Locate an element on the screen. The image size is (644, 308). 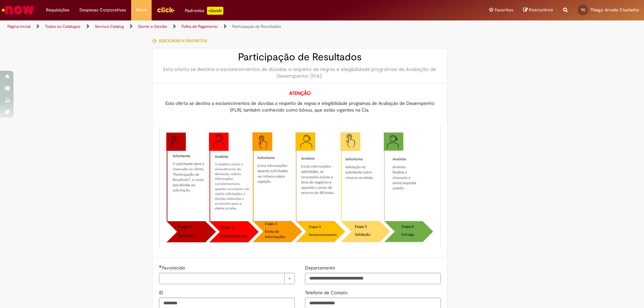
ul: Trilhas de página is located at coordinates (215, 26).